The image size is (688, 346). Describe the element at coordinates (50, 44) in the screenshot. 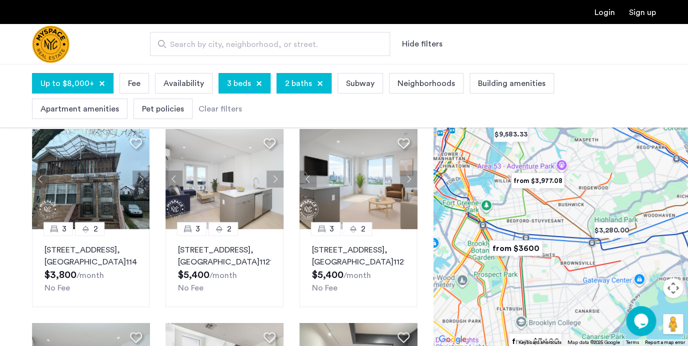

I see `a: Cazamio Logo` at that location.